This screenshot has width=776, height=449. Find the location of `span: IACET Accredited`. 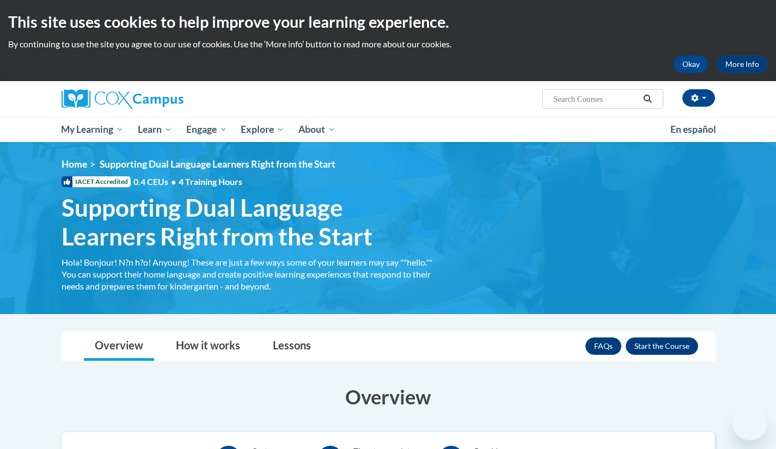

span: IACET Accredited is located at coordinates (96, 182).